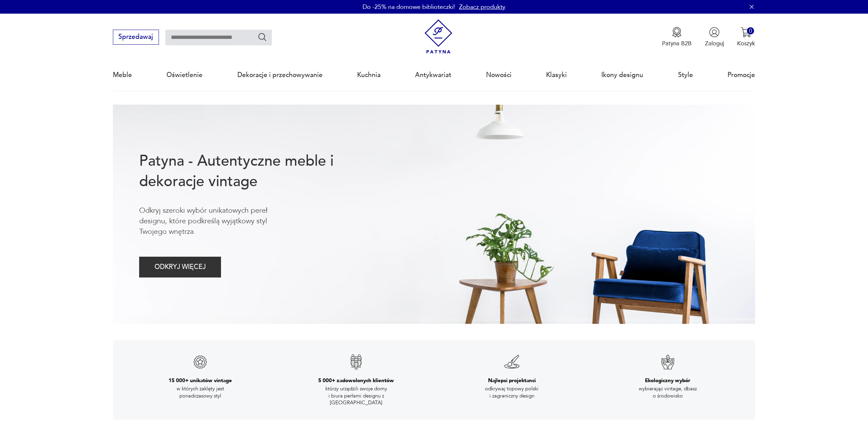 The height and width of the screenshot is (436, 868). I want to click on button: Patyna B2B, so click(677, 37).